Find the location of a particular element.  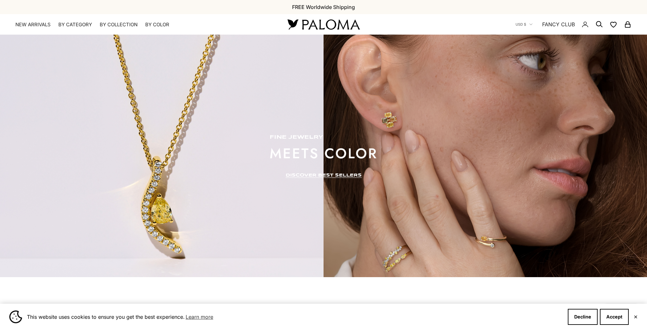

img: Cookie banner is located at coordinates (16, 317).